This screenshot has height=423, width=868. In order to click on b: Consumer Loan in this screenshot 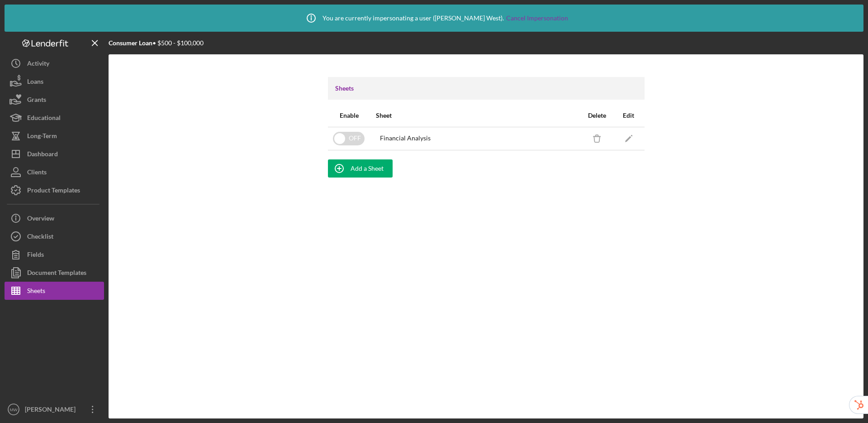, I will do `click(131, 43)`.